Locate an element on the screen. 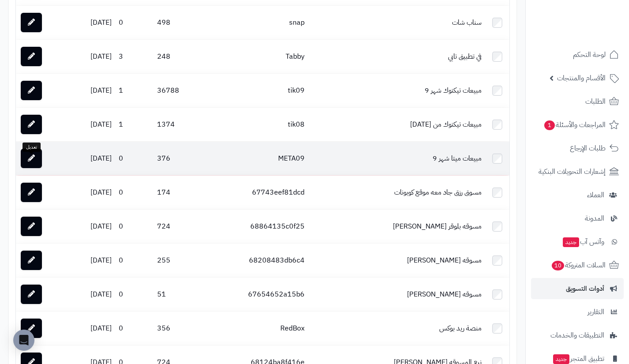  span: لوحة التحكم is located at coordinates (589, 54).